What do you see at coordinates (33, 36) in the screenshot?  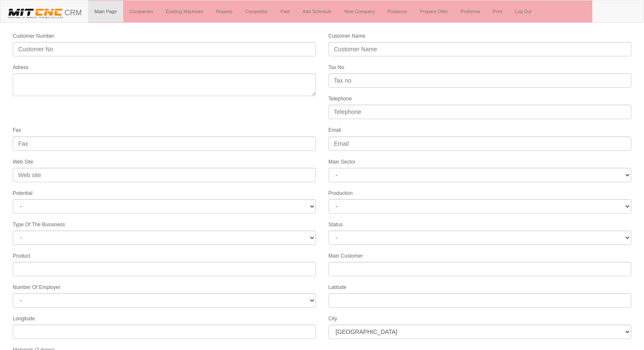 I see `label: Customer Number` at bounding box center [33, 36].